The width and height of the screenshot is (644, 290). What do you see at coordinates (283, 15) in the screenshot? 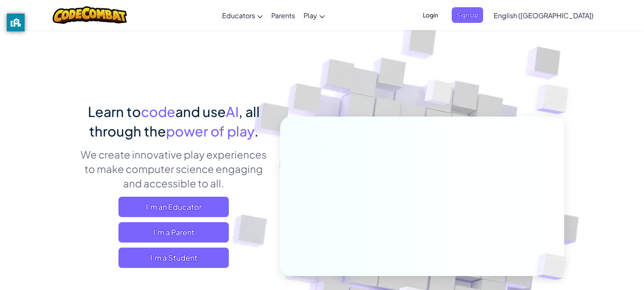
I see `a: Parents` at bounding box center [283, 15].